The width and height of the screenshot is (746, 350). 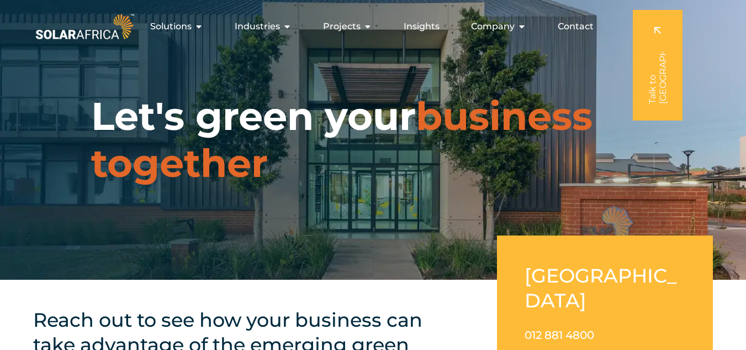 I want to click on span: Solutions, so click(x=171, y=27).